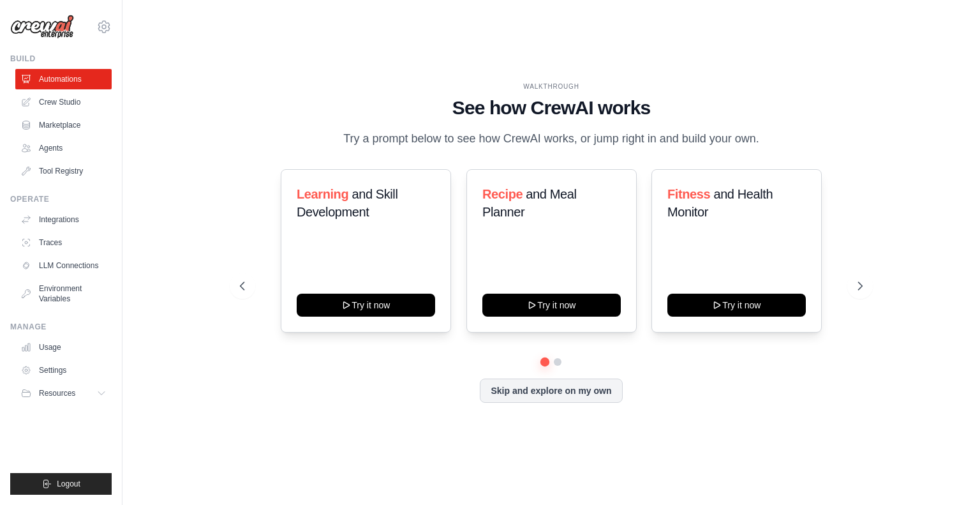  Describe the element at coordinates (502, 194) in the screenshot. I see `span: Recipe` at that location.